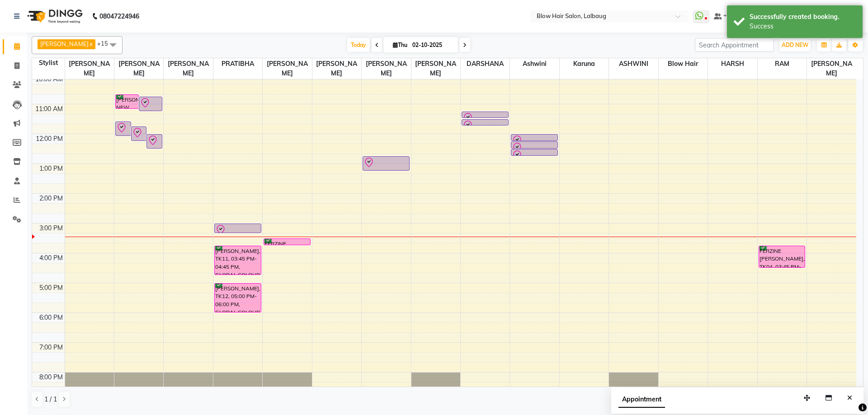 The height and width of the screenshot is (415, 868). What do you see at coordinates (51, 198) in the screenshot?
I see `div: 2:00 PM` at bounding box center [51, 198].